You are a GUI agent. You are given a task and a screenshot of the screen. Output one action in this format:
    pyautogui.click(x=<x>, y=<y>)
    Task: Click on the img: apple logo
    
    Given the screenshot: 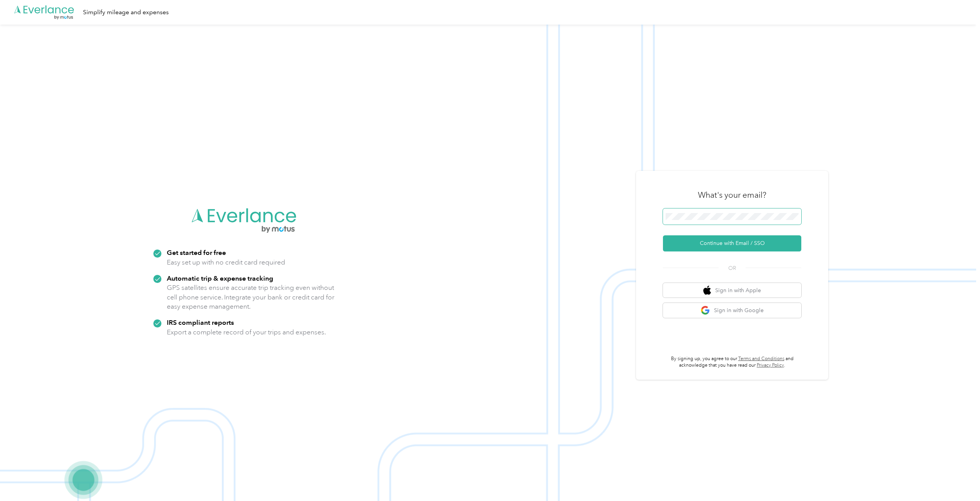 What is the action you would take?
    pyautogui.click(x=707, y=290)
    